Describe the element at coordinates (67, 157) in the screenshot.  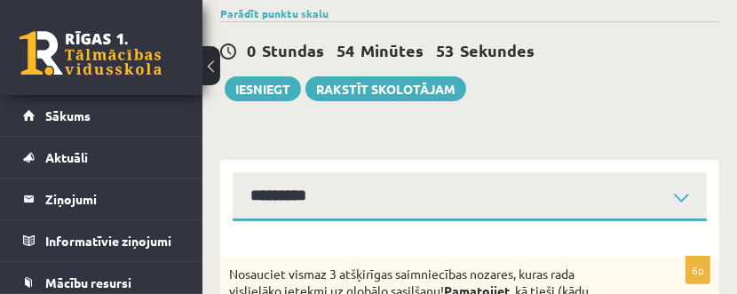
I see `span: Aktuāli` at that location.